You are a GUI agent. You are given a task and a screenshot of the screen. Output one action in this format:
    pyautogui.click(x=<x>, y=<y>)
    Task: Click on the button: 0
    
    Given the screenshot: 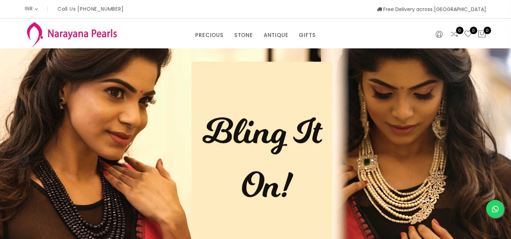 What is the action you would take?
    pyautogui.click(x=482, y=34)
    